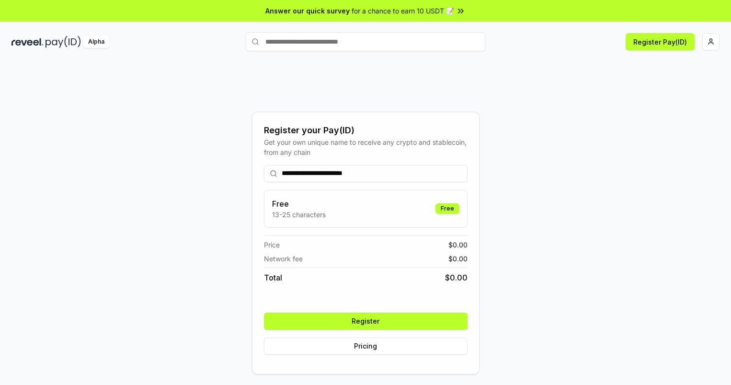  Describe the element at coordinates (366, 321) in the screenshot. I see `button: Register` at that location.